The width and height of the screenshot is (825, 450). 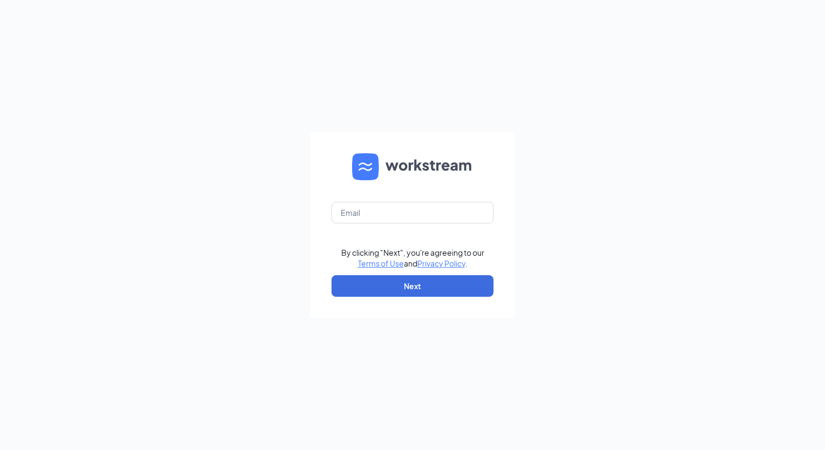 What do you see at coordinates (441, 264) in the screenshot?
I see `a: Privacy Policy` at bounding box center [441, 264].